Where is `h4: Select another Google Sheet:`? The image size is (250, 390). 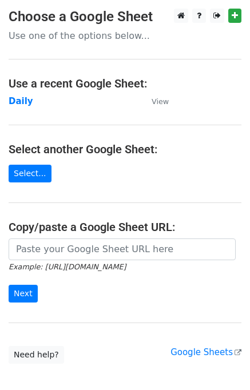
h4: Select another Google Sheet: is located at coordinates (125, 149).